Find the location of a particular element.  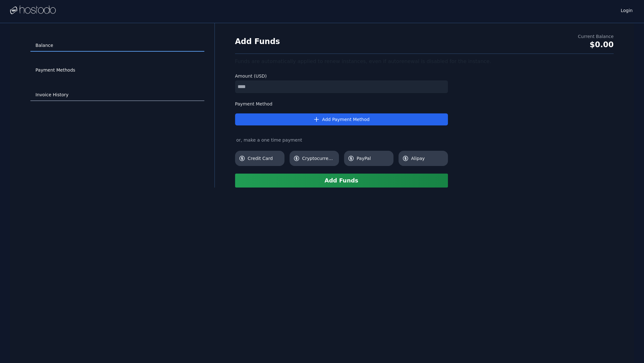

button: Add Funds is located at coordinates (341, 181).